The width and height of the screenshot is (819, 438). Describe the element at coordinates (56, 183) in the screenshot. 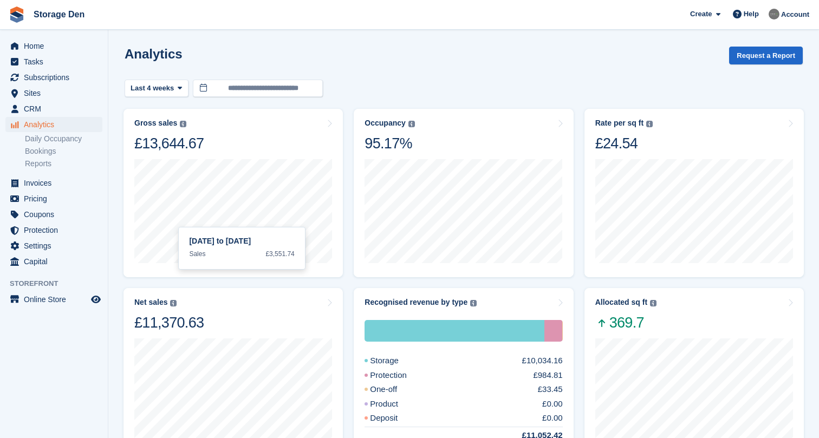

I see `span: Invoices` at that location.